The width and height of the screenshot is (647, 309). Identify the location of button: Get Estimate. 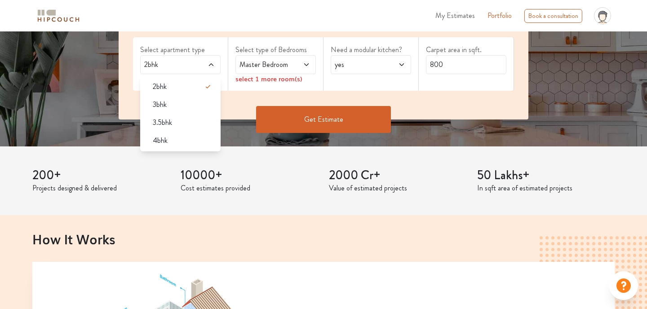
(323, 120).